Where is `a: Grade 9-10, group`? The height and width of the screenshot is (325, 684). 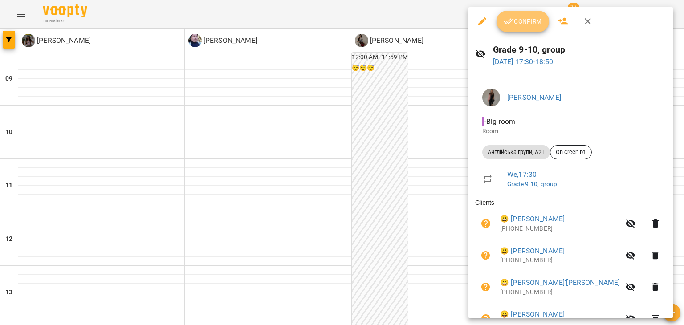
a: Grade 9-10, group is located at coordinates (532, 184).